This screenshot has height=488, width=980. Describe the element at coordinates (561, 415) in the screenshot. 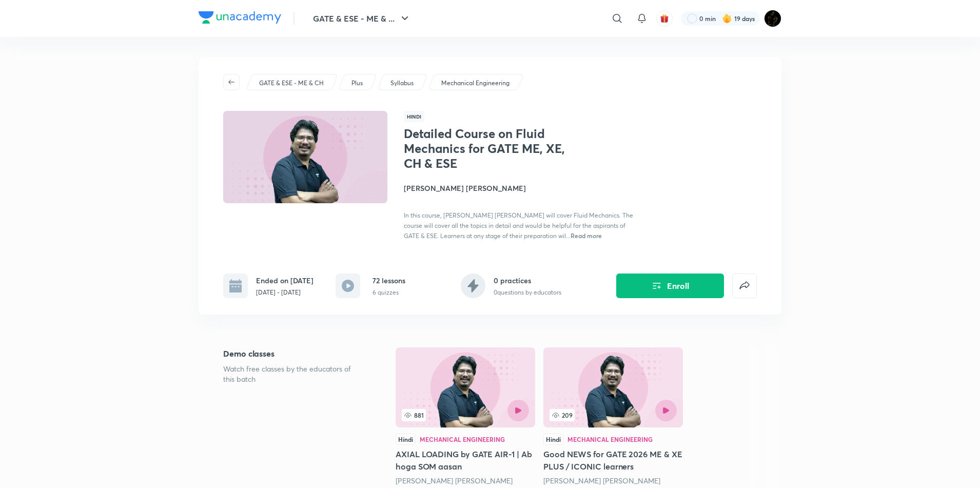

I see `span: 209` at that location.